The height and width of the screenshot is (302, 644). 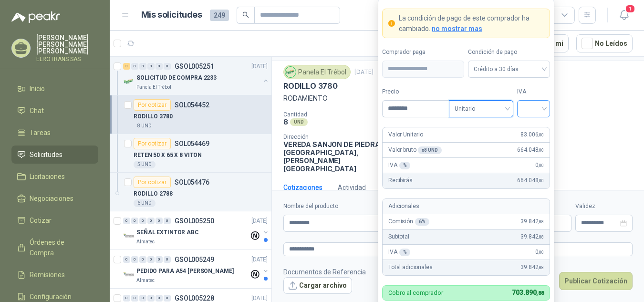 What do you see at coordinates (145, 126) in the screenshot?
I see `div: 8 UND` at bounding box center [145, 126].